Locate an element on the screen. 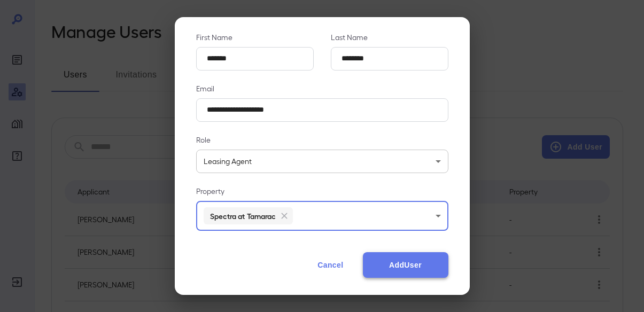  p: Email is located at coordinates (322, 89).